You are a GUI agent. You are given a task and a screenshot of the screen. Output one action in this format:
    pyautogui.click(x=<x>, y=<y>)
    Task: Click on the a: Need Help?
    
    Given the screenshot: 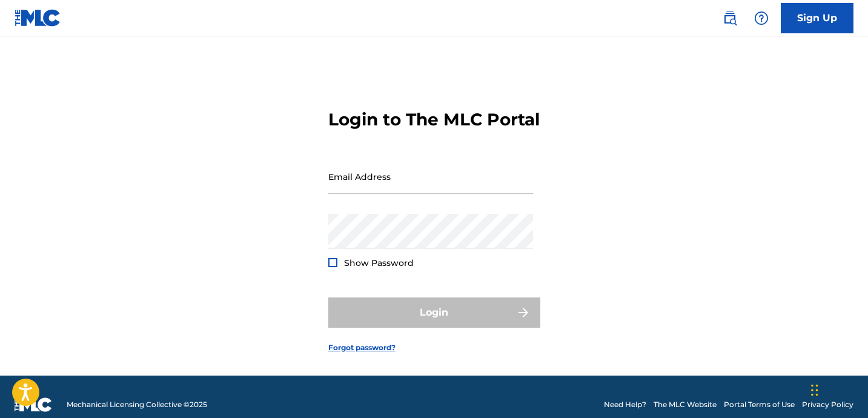 What is the action you would take?
    pyautogui.click(x=625, y=405)
    